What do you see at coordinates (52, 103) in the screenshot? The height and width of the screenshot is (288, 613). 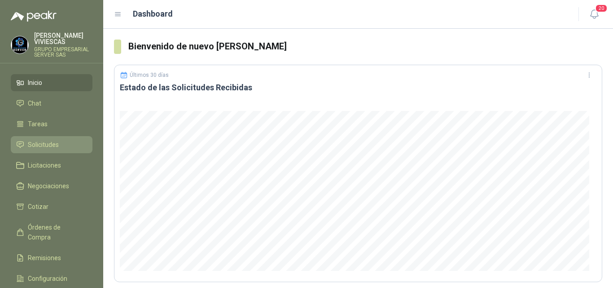 I see `a: Chat` at bounding box center [52, 103].